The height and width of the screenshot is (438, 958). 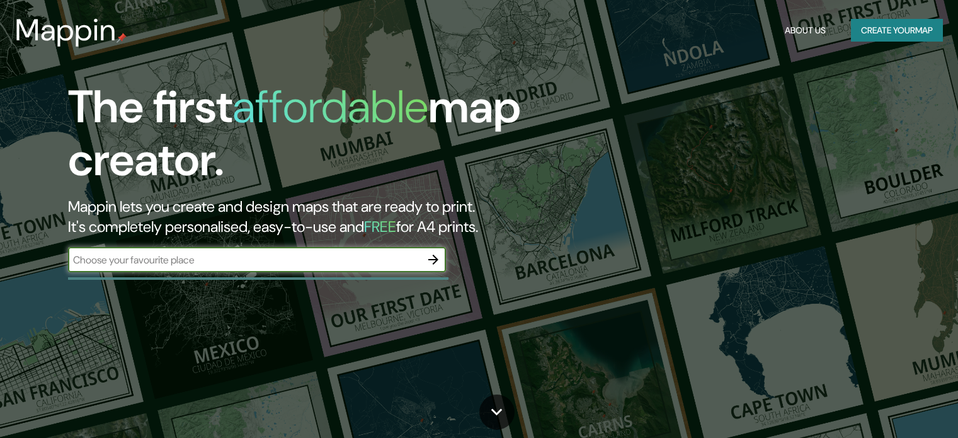 What do you see at coordinates (380, 226) in the screenshot?
I see `h5: FREE` at bounding box center [380, 226].